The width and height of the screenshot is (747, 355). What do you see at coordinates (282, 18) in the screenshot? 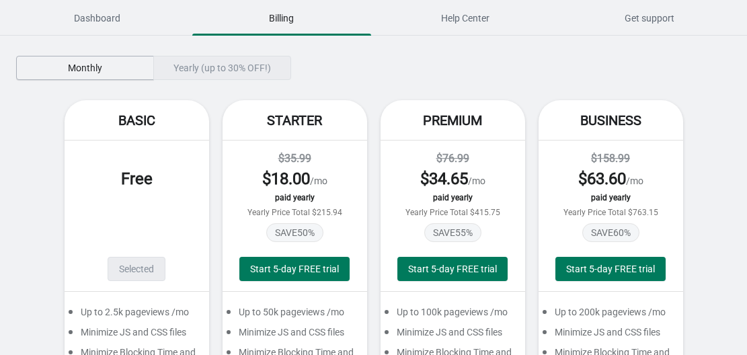
I see `span: Billing` at bounding box center [282, 18].